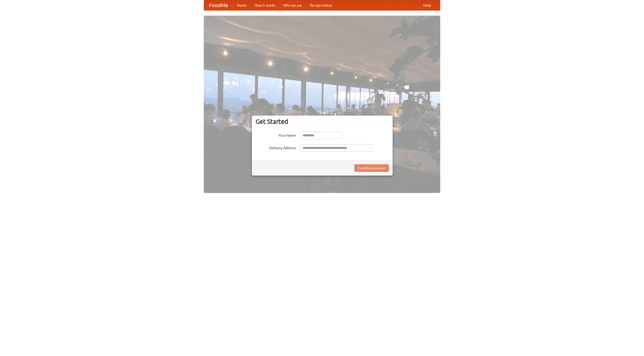 The width and height of the screenshot is (644, 356). What do you see at coordinates (276, 135) in the screenshot?
I see `label: Your Name` at bounding box center [276, 135].